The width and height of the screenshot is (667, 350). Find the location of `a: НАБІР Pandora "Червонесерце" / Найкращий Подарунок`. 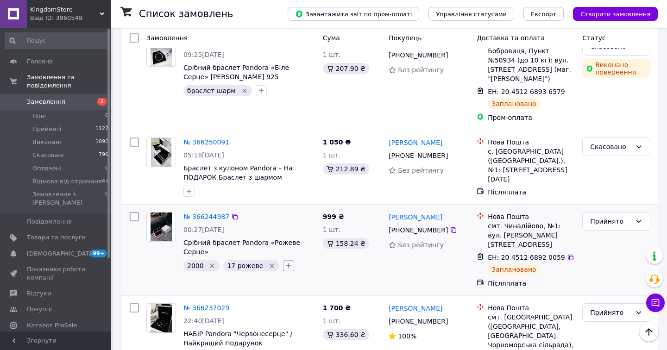

a: НАБІР Pandora "Червонесерце" / Найкращий Подарунок is located at coordinates (238, 339).